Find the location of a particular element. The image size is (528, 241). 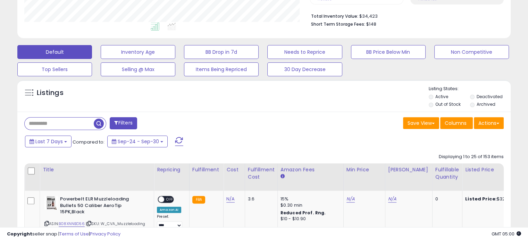

button: Last 7 Days is located at coordinates (48, 142).